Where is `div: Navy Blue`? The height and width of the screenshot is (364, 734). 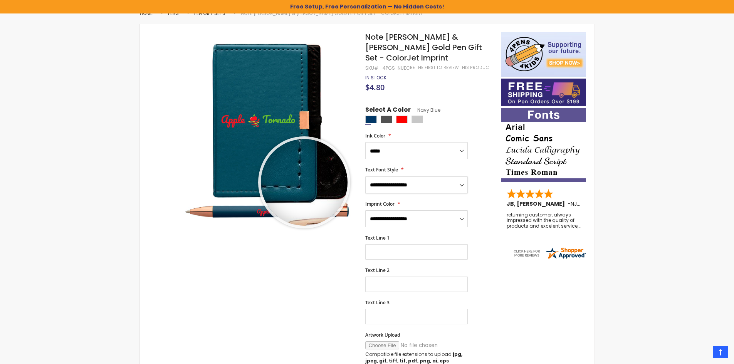 div: Navy Blue is located at coordinates (371, 119).